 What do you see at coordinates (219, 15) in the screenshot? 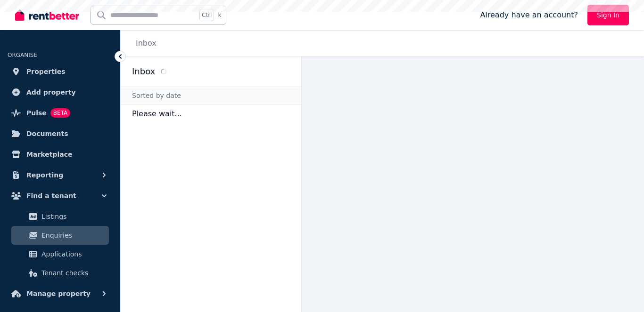
I see `span: k` at bounding box center [219, 15].